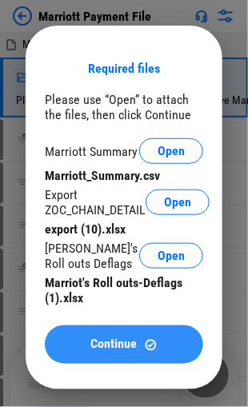  What do you see at coordinates (124, 107) in the screenshot?
I see `div: Please use “Open” to attach the files, then click Continue` at bounding box center [124, 107].